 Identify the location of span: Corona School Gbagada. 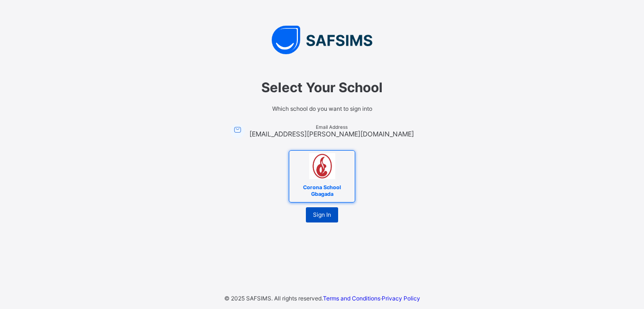
(322, 191).